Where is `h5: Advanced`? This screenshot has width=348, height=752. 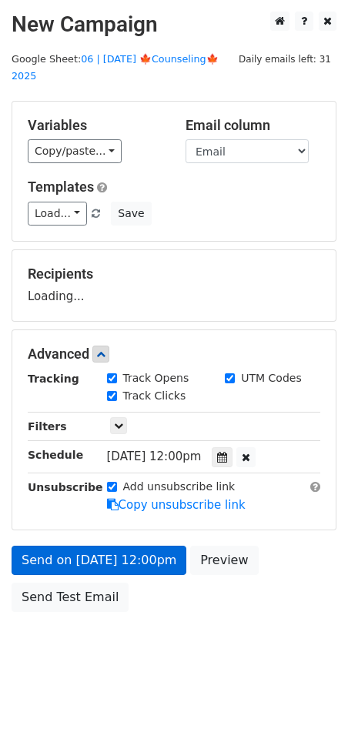
h5: Advanced is located at coordinates (174, 354).